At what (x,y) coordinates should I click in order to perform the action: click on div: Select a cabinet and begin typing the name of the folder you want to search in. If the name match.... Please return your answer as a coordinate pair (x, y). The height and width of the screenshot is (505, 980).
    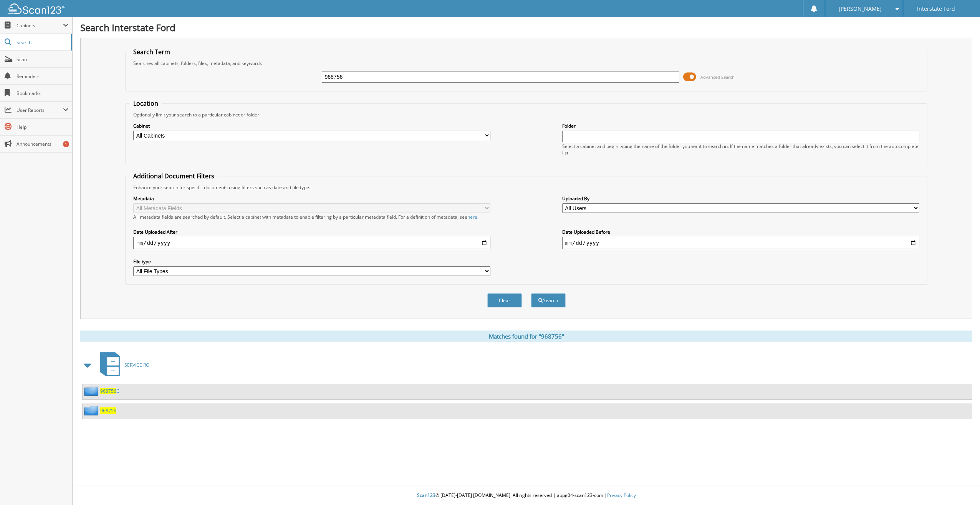
    Looking at the image, I should click on (741, 150).